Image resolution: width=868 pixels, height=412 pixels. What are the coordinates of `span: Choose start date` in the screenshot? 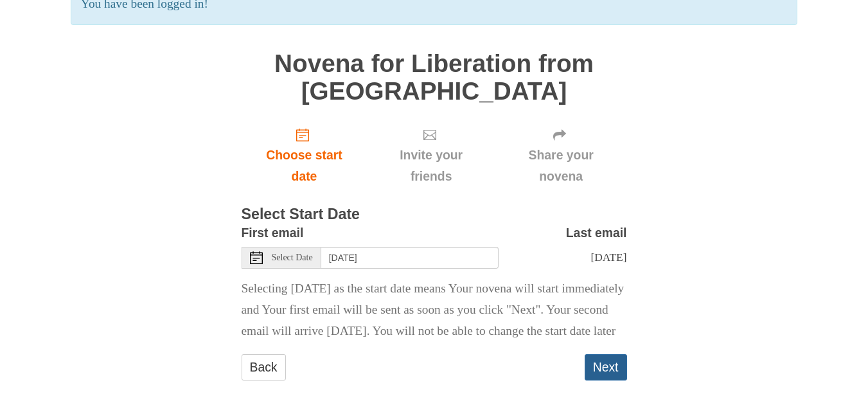 It's located at (305, 166).